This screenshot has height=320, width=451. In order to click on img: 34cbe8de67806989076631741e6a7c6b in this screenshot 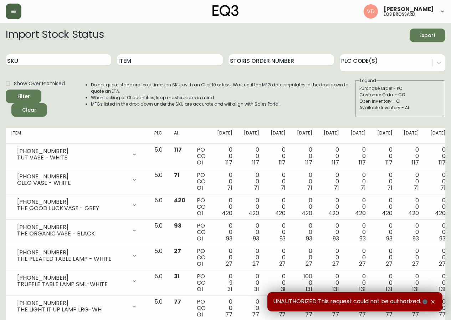, I will do `click(371, 11)`.